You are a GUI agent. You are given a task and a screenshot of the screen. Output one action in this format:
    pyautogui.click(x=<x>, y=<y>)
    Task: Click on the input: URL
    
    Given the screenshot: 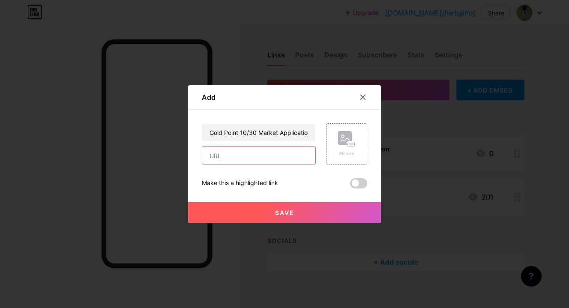 What is the action you would take?
    pyautogui.click(x=259, y=156)
    